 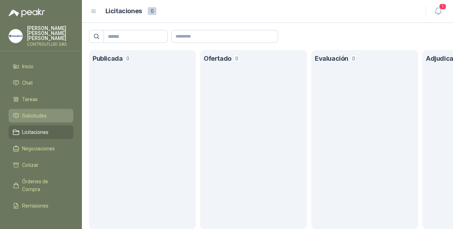 What do you see at coordinates (50, 44) in the screenshot?
I see `p: CONTROLFLUID SAS` at bounding box center [50, 44].